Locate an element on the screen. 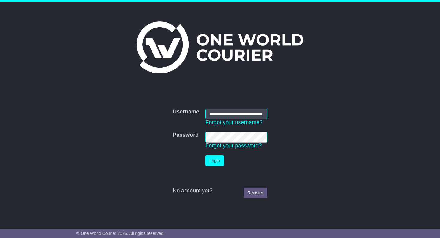  label: Password is located at coordinates (185, 135).